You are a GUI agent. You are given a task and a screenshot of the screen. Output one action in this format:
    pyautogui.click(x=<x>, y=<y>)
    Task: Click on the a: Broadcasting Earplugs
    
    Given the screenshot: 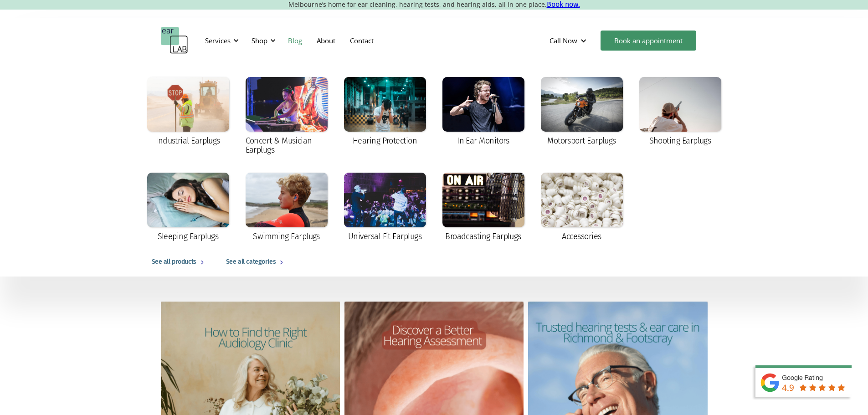 What is the action you would take?
    pyautogui.click(x=483, y=208)
    